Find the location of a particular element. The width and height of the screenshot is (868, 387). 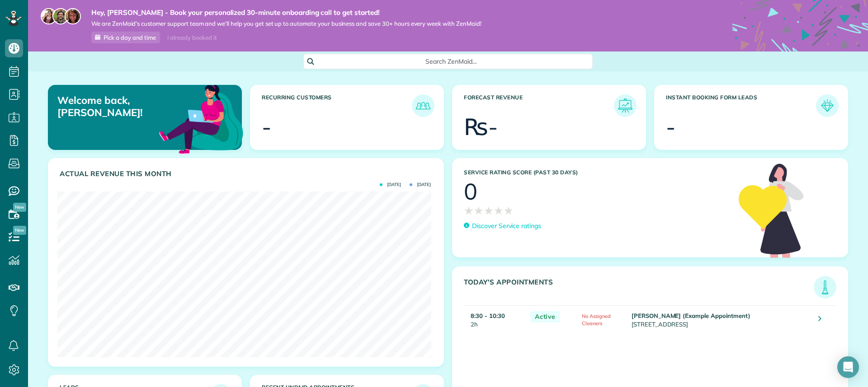

div: 0 is located at coordinates (470, 191).